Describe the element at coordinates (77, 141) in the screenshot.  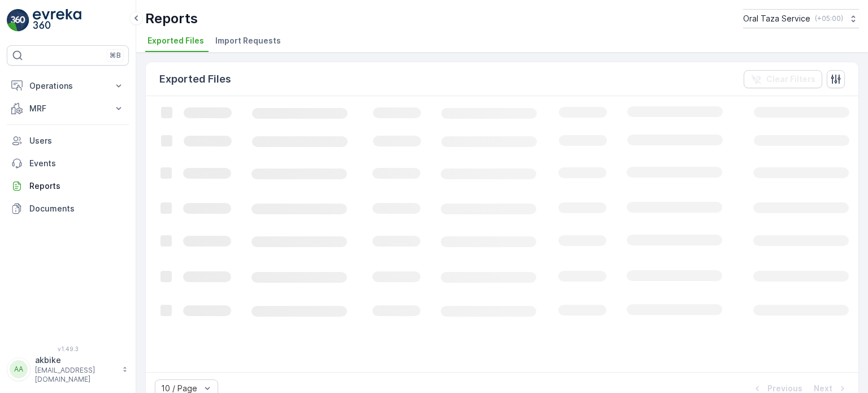
I see `p: Users` at that location.